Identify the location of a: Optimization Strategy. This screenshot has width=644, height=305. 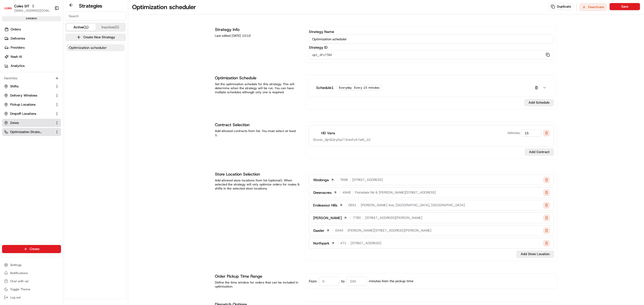
(28, 132).